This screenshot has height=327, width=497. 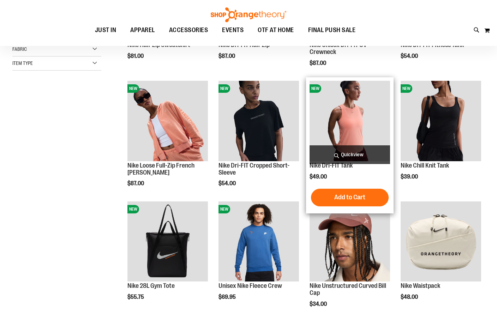 I want to click on a: Nike Dri-FIT TankNEW, so click(x=350, y=122).